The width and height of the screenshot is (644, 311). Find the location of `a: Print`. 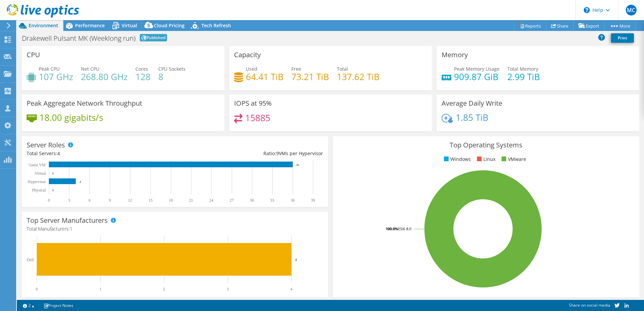

a: Print is located at coordinates (623, 38).